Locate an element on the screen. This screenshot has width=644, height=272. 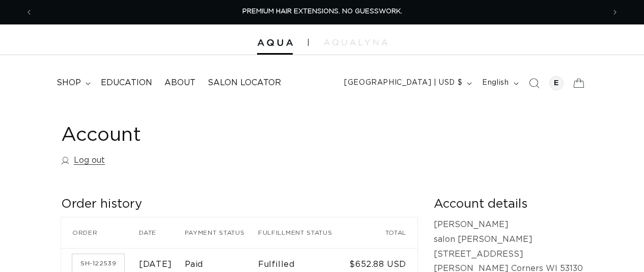
th: Total is located at coordinates (382, 233).